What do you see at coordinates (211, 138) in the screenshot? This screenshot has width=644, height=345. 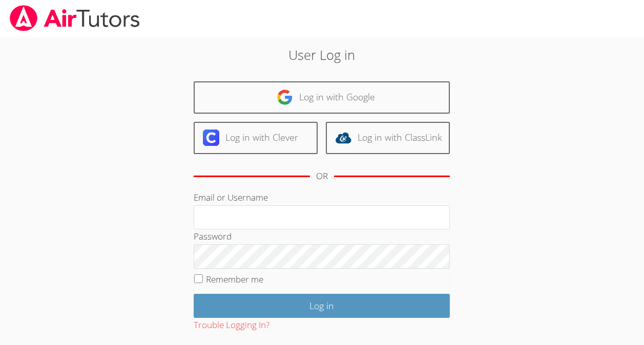 I see `img: clever-logo-6eab21bc6e7a338710f1a6ff85c0baf02591cd810cc4098c63d3a4b26e2feb20.svg` at bounding box center [211, 138].